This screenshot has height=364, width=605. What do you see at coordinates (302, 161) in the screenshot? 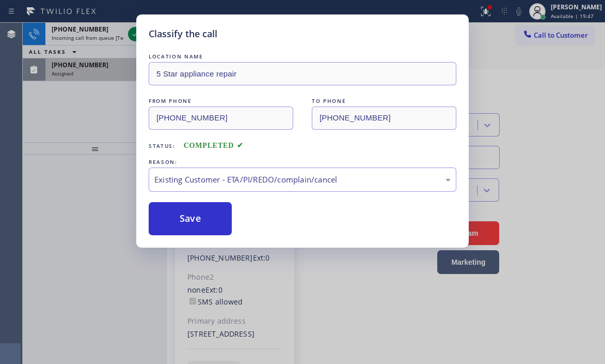
I see `div: REASON:` at bounding box center [302, 161].